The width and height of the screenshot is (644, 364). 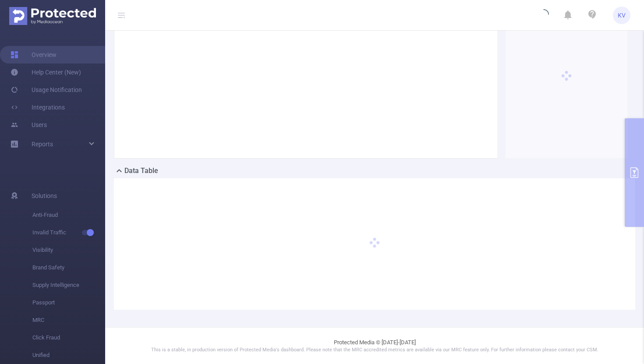 I want to click on span: Reports, so click(x=42, y=144).